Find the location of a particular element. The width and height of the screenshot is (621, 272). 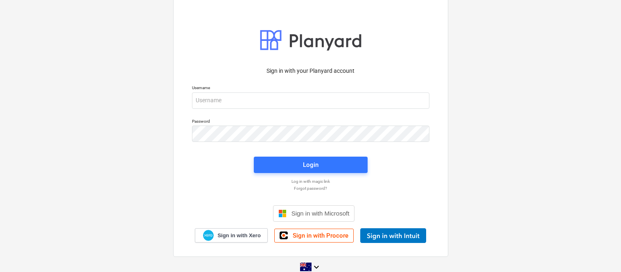

p: Sign in with your Planyard account is located at coordinates (311, 71).